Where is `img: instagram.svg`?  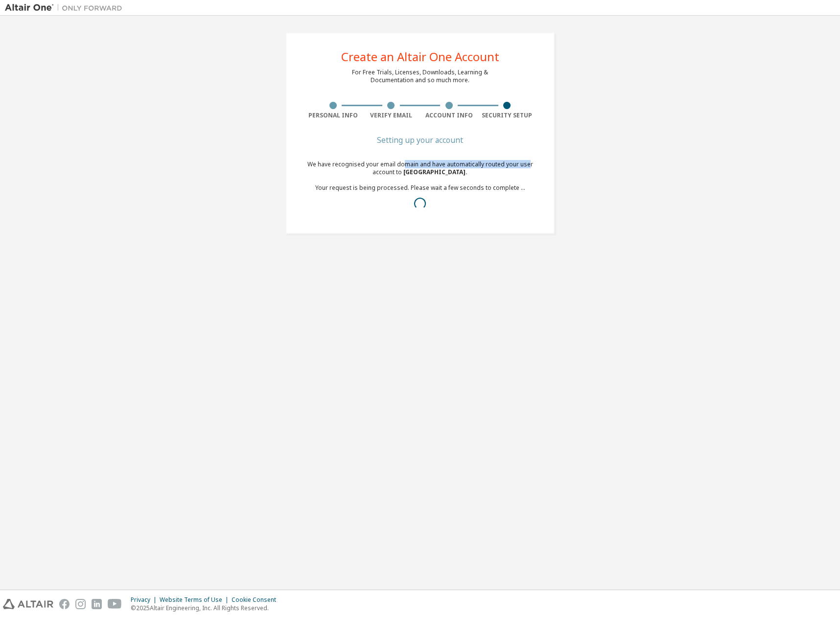 img: instagram.svg is located at coordinates (80, 604).